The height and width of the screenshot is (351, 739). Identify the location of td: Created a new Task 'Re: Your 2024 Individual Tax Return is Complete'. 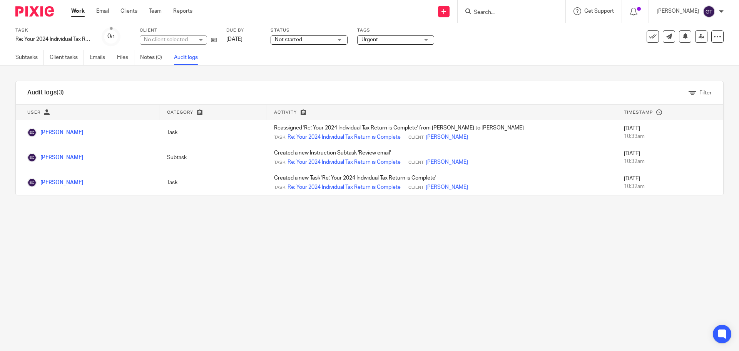
(441, 182).